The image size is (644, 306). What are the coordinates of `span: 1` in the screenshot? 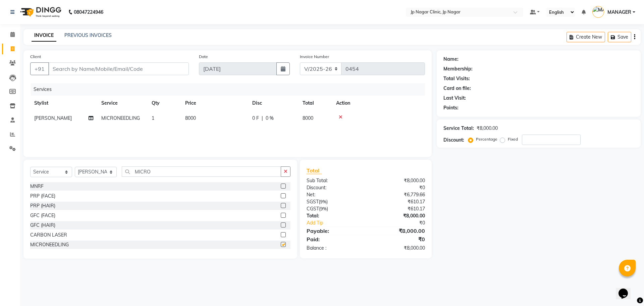 It's located at (153, 118).